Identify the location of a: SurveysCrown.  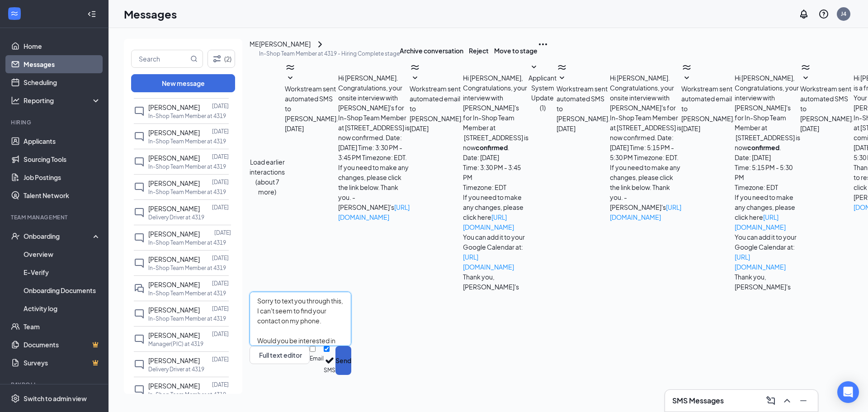
(62, 362).